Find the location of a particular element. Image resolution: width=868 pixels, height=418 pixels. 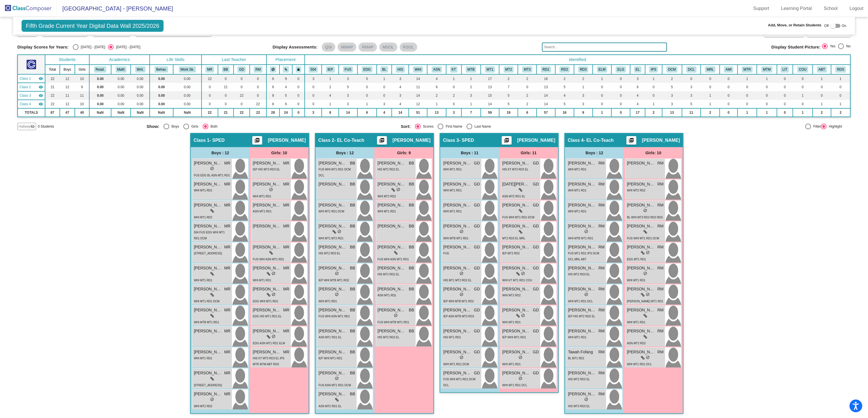

th: Absent/Tardy Issue (15 or more combined) is located at coordinates (822, 69).